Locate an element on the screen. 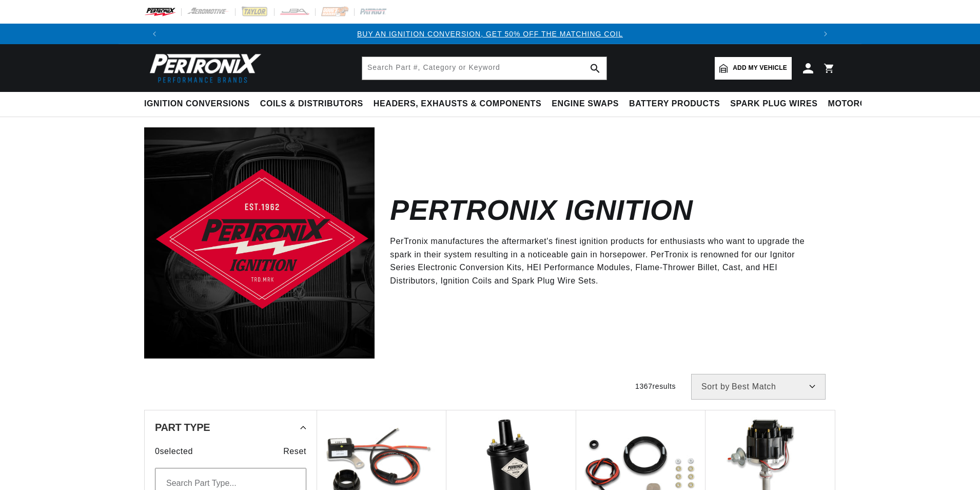 The width and height of the screenshot is (980, 490). span: Headers, Exhausts & Components is located at coordinates (457, 103).